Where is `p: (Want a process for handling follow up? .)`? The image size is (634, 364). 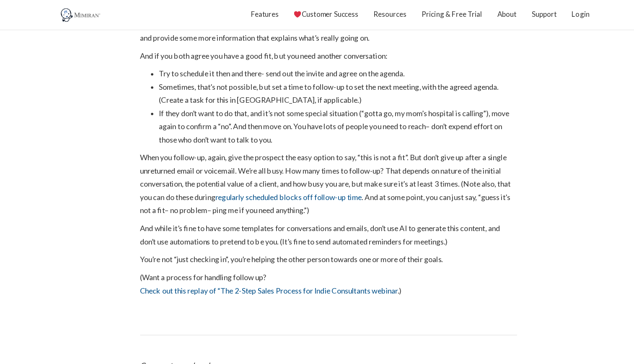
p: (Want a process for handling follow up? .) is located at coordinates (317, 252).